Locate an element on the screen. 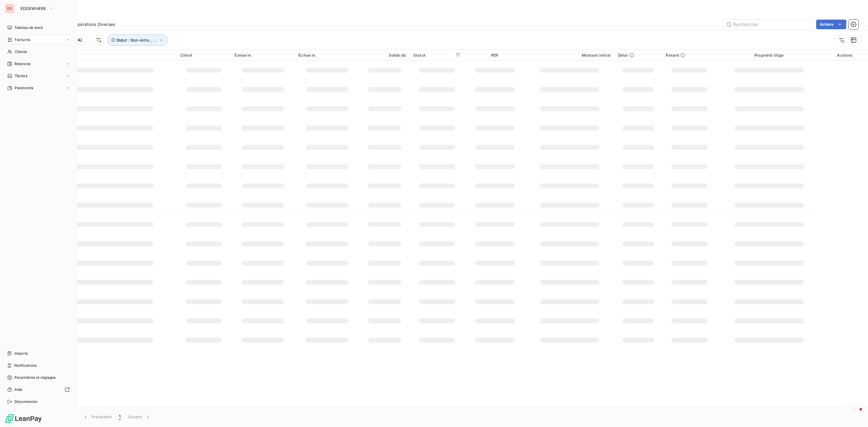 The width and height of the screenshot is (868, 427). div: Échue le is located at coordinates (327, 55).